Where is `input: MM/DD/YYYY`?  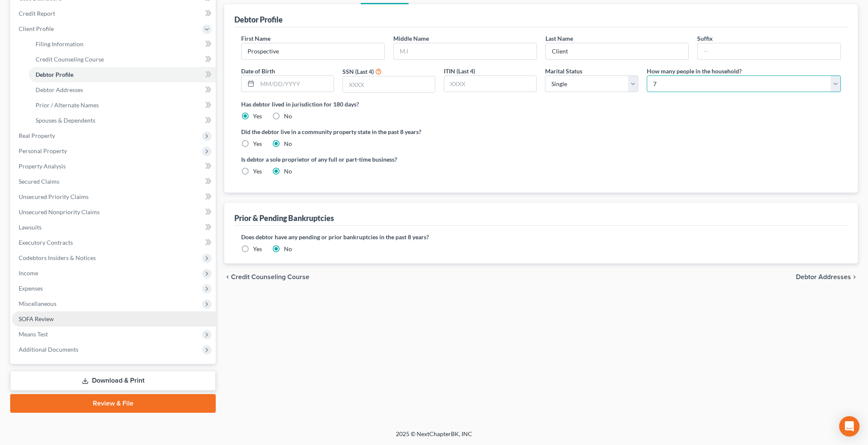
input: MM/DD/YYYY is located at coordinates (295, 84).